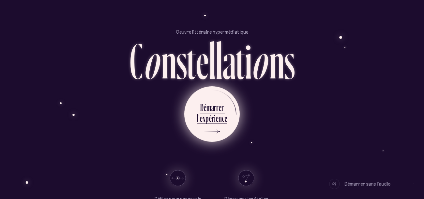  I want to click on div: m, so click(209, 107).